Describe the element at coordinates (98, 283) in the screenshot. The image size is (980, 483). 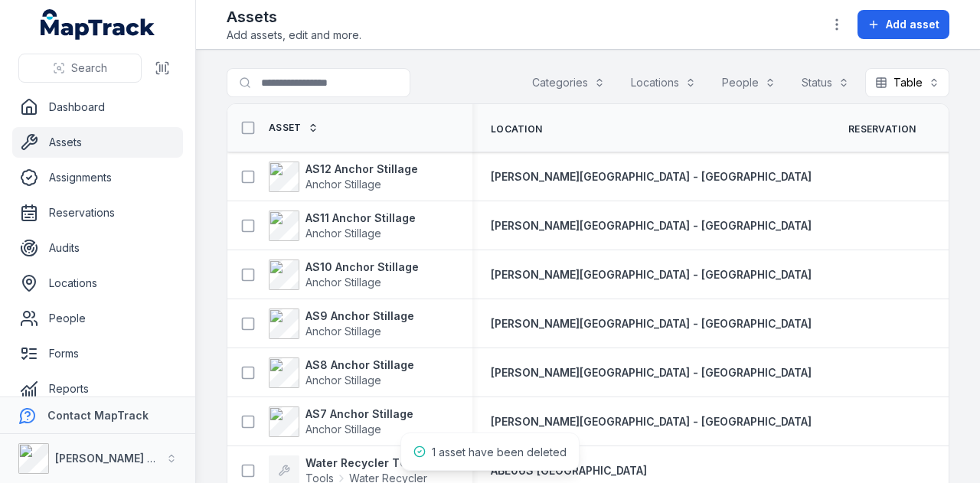
I see `a: Locations` at that location.